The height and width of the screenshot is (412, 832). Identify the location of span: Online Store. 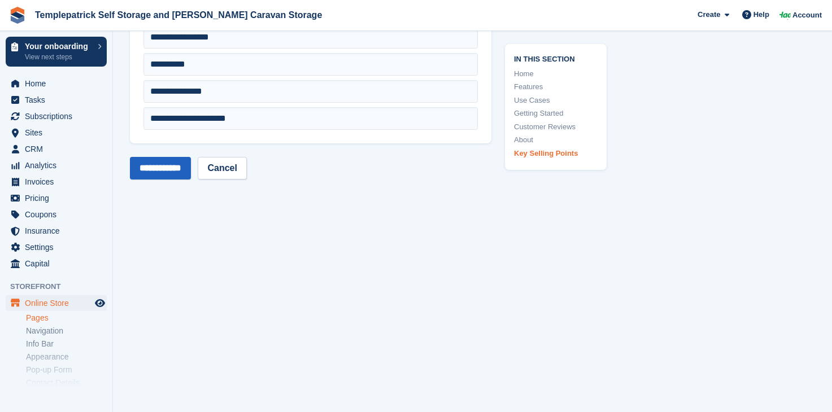
(59, 303).